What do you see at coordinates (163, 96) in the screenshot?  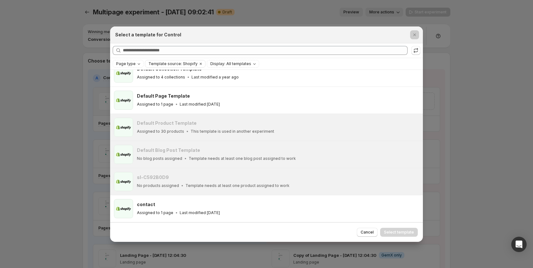 I see `h3: Default Page Template` at bounding box center [163, 96].